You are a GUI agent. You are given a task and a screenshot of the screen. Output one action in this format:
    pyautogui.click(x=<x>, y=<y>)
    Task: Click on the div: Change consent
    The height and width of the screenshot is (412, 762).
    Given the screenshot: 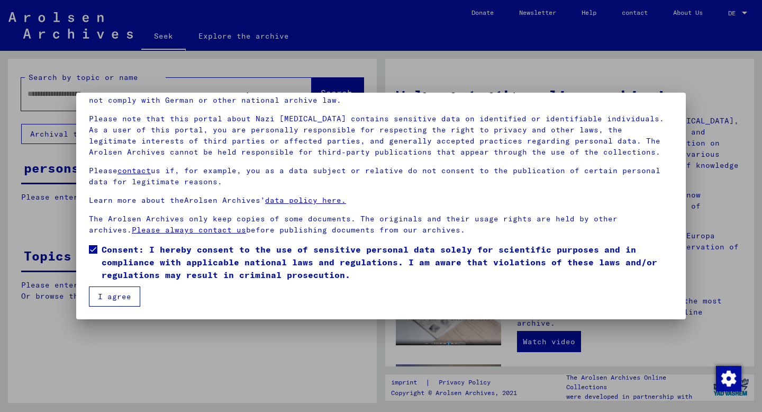 What is the action you would take?
    pyautogui.click(x=729, y=378)
    